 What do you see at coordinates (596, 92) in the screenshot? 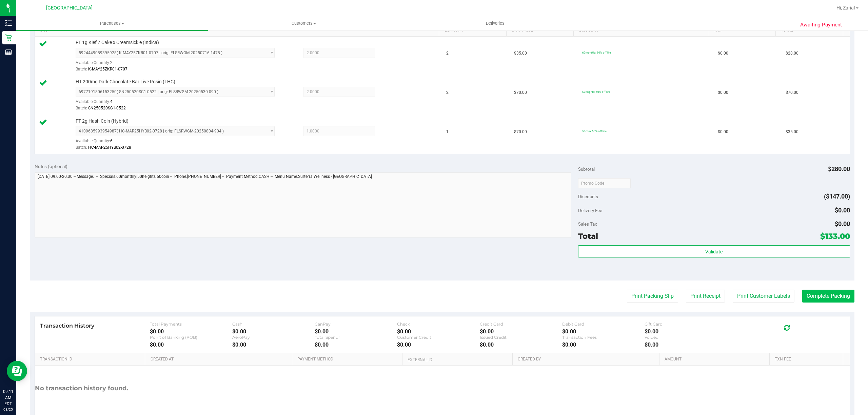
I see `span: 50heights: 50% off line` at bounding box center [596, 92].